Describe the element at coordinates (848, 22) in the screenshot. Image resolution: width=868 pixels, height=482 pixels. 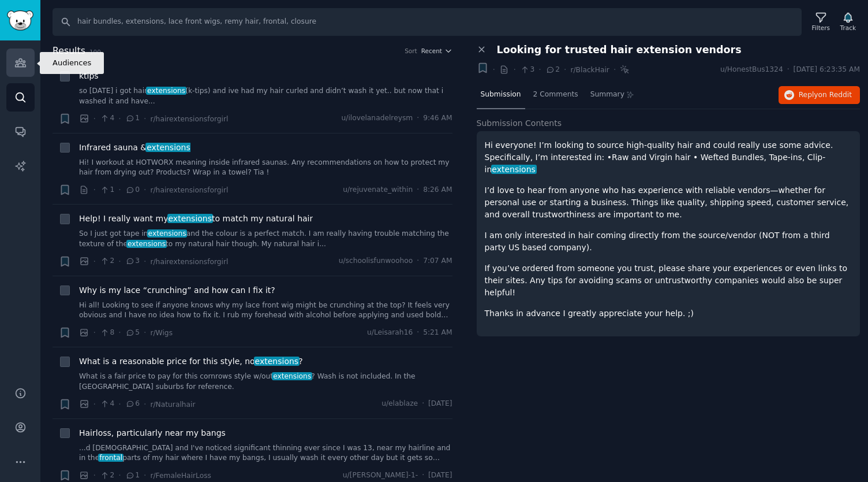
I see `button: Track` at that location.